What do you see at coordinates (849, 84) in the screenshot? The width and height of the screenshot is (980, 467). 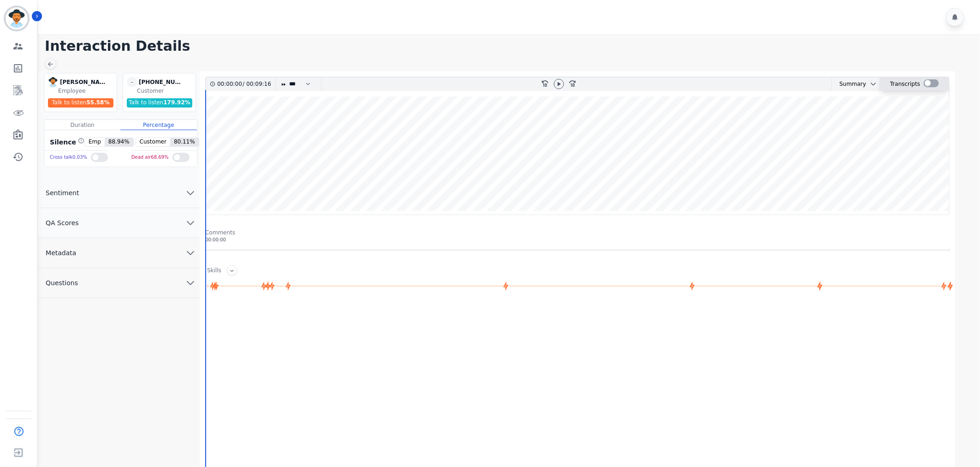 I see `div: Summary` at bounding box center [849, 84].